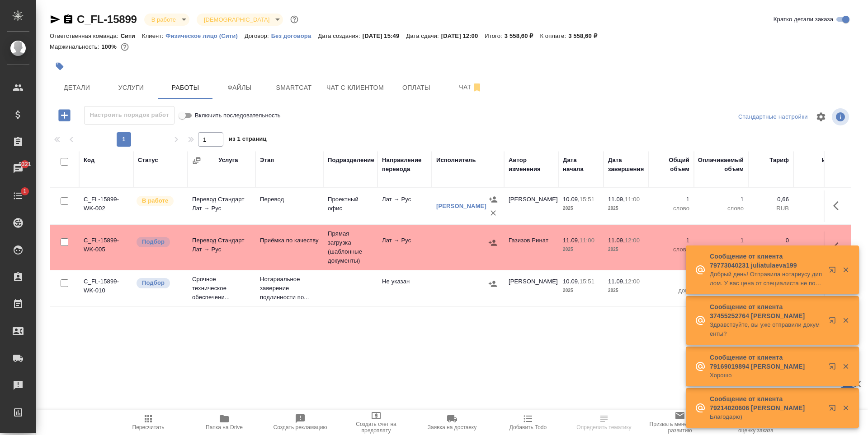  I want to click on td: C_FL-15899-WK-002, so click(106, 206).